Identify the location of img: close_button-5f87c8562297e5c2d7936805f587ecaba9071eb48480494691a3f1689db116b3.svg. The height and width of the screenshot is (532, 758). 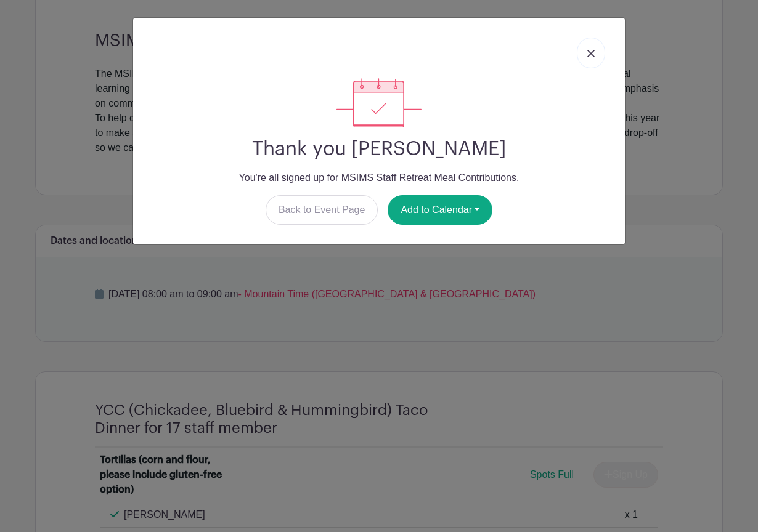
(591, 53).